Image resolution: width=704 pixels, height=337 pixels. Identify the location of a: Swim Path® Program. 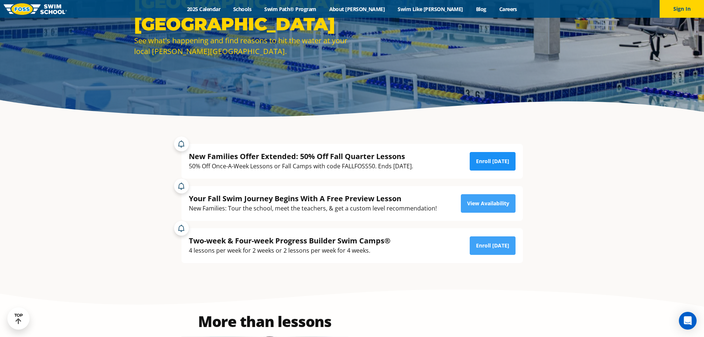
(290, 9).